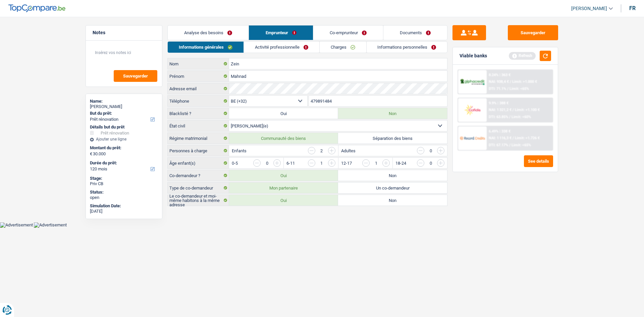 The width and height of the screenshot is (644, 317). I want to click on div: Name:, so click(124, 101).